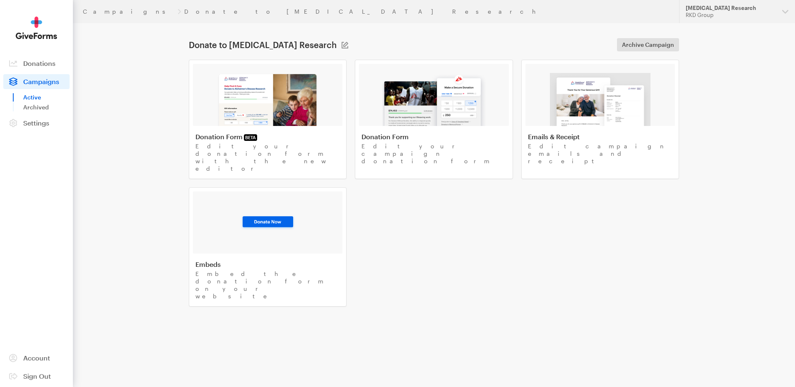 This screenshot has width=795, height=387. I want to click on img: image-3-93ee28eb8bf338fe015091468080e1db9f51356d23dce784fdc61914b1599f14.png, so click(268, 222).